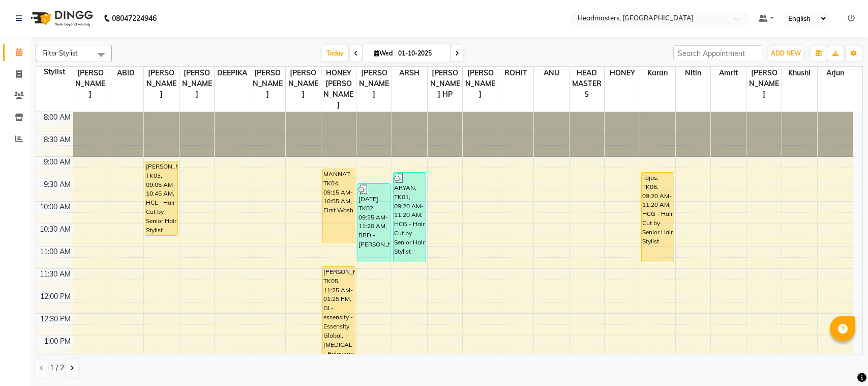  Describe the element at coordinates (57, 162) in the screenshot. I see `div: 9:00 AM` at that location.